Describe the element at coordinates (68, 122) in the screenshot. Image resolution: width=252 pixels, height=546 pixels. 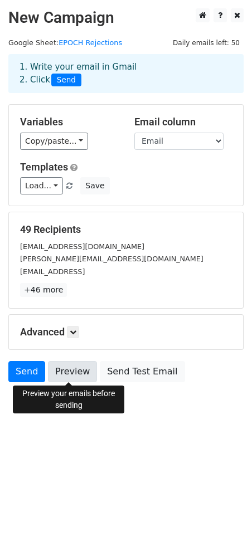
I see `h5: Variables` at that location.